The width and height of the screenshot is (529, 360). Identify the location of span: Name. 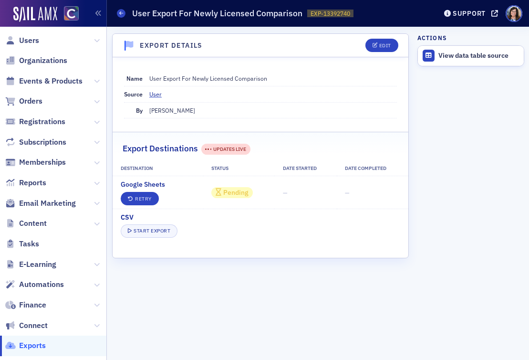
(135, 78).